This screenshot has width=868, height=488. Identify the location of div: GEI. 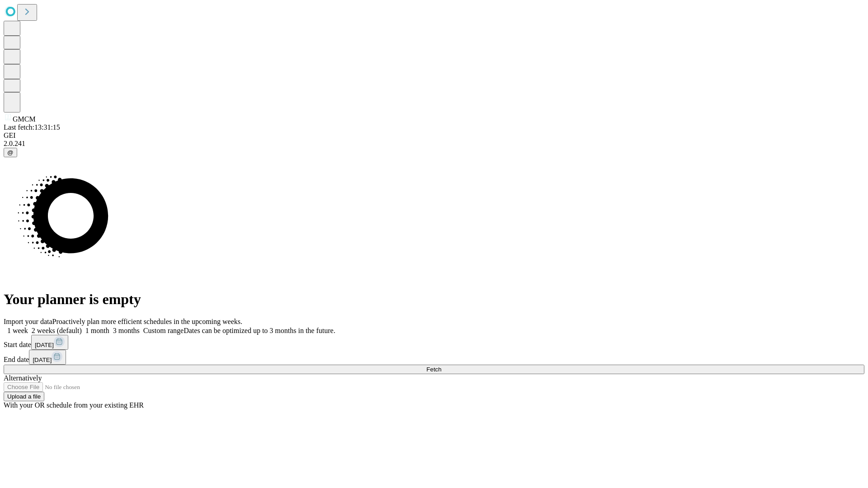
(434, 135).